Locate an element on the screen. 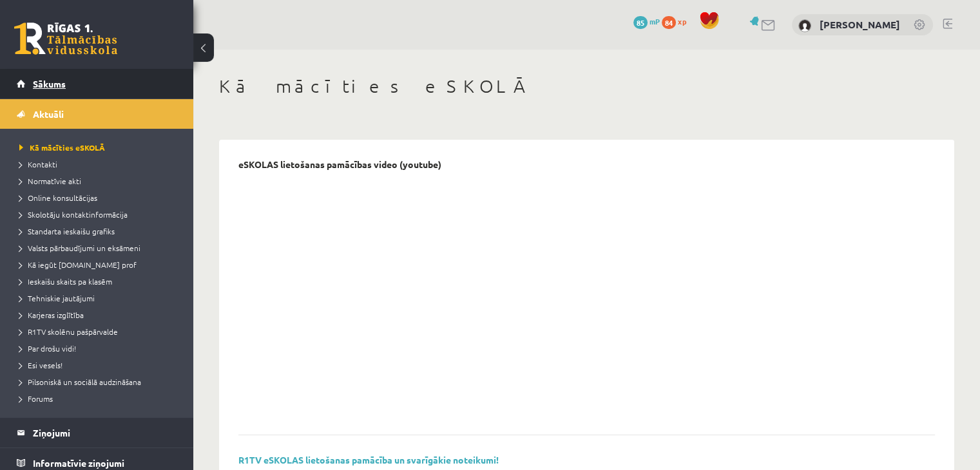 Image resolution: width=980 pixels, height=470 pixels. span: Normatīvie akti is located at coordinates (50, 181).